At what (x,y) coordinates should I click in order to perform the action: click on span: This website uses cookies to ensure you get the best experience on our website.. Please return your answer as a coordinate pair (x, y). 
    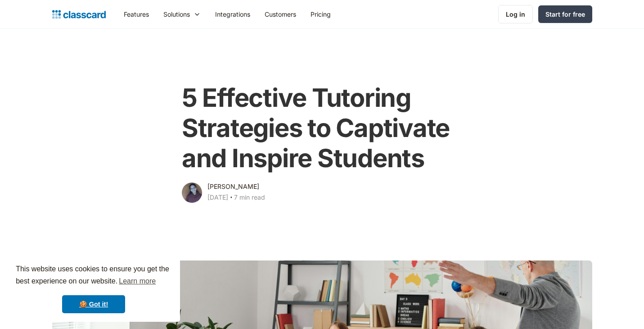
    Looking at the image, I should click on (93, 276).